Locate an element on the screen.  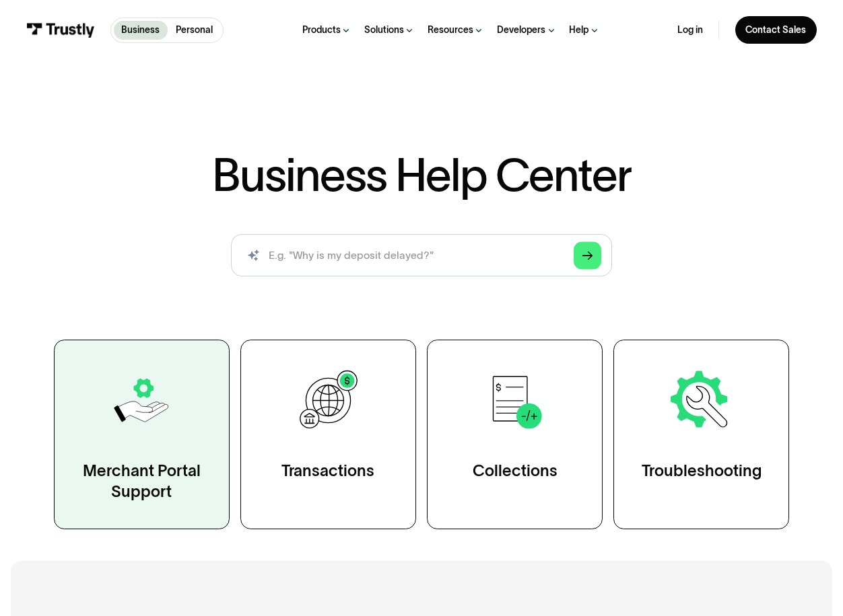
a: Collections is located at coordinates (514, 434).